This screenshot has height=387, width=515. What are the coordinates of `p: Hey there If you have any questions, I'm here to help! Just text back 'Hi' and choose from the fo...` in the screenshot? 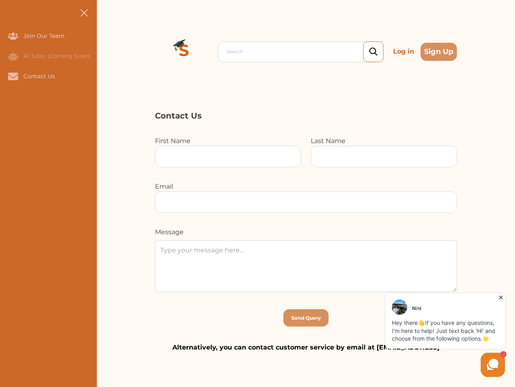 It's located at (124, 39).